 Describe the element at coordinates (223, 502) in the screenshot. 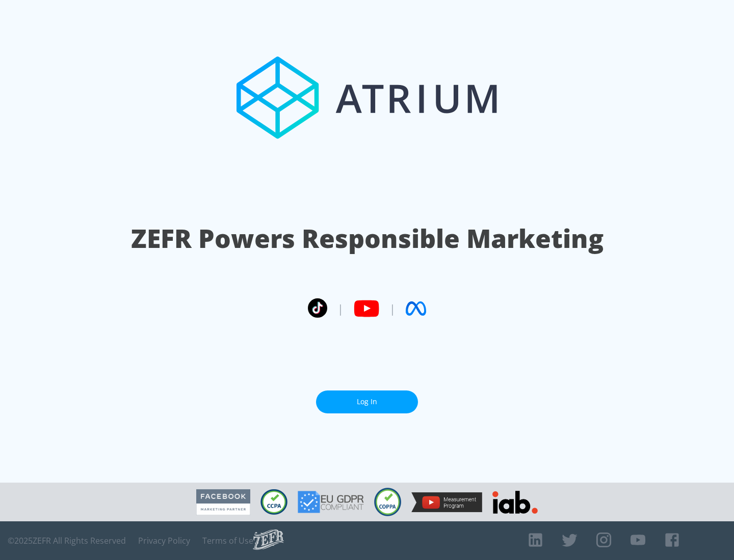

I see `img: Facebook Marketing Partner` at that location.